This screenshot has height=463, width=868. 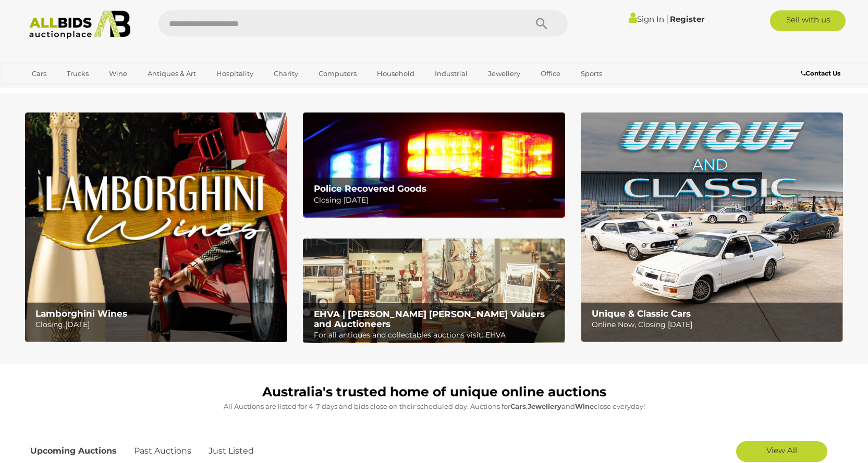 What do you see at coordinates (434, 164) in the screenshot?
I see `img: Police Recovered Goods` at bounding box center [434, 164].